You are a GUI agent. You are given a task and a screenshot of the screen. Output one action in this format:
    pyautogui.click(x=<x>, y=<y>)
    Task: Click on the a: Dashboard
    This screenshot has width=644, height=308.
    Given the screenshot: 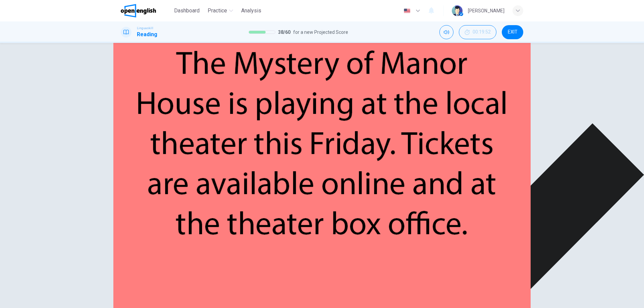 What is the action you would take?
    pyautogui.click(x=187, y=11)
    